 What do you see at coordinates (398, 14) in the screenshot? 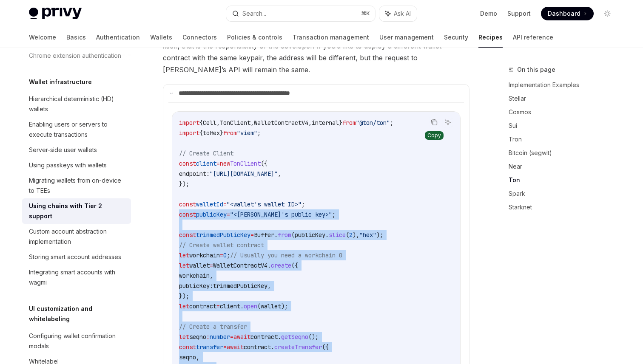
I see `button: Ask AI` at bounding box center [398, 14].